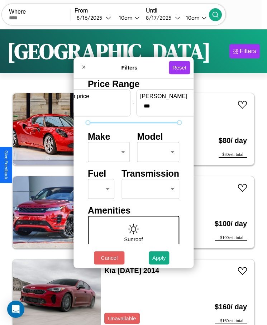  I want to click on div: $ 80 est. total, so click(233, 155).